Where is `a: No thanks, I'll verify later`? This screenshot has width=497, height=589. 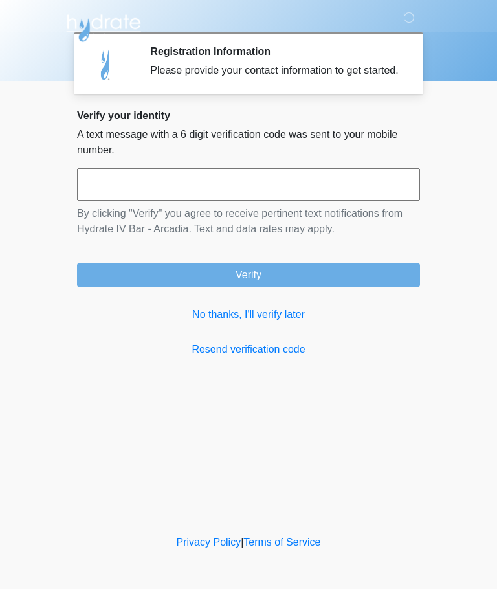
a: No thanks, I'll verify later is located at coordinates (248, 314).